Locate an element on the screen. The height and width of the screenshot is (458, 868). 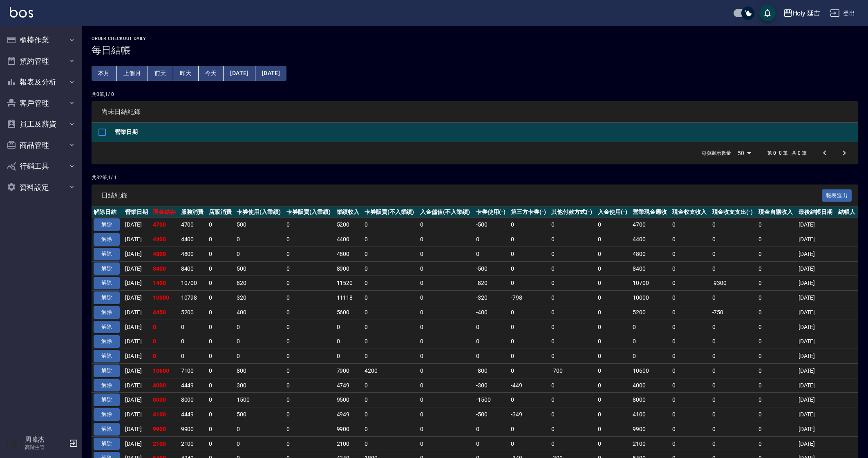
button: 客戶管理 is located at coordinates (41, 103).